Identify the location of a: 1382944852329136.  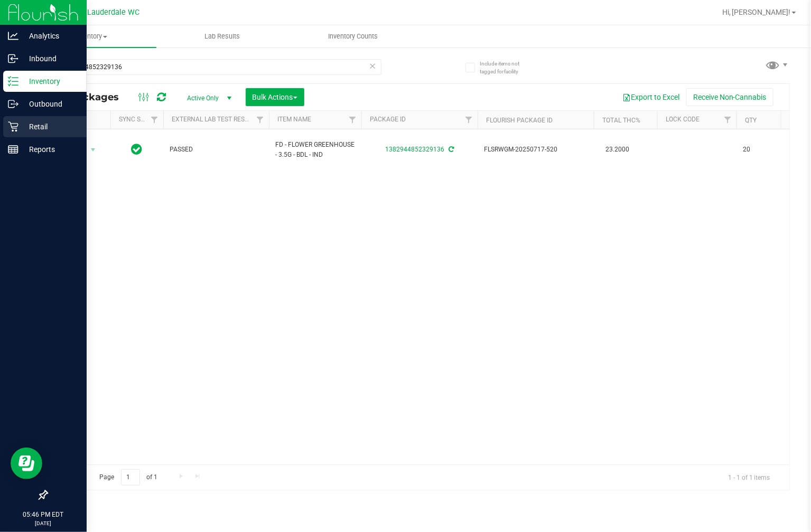
(415, 150).